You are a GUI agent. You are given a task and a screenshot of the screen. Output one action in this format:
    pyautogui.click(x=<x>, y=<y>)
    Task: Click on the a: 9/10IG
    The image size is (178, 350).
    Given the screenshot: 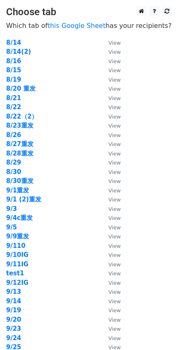 What is the action you would take?
    pyautogui.click(x=17, y=255)
    